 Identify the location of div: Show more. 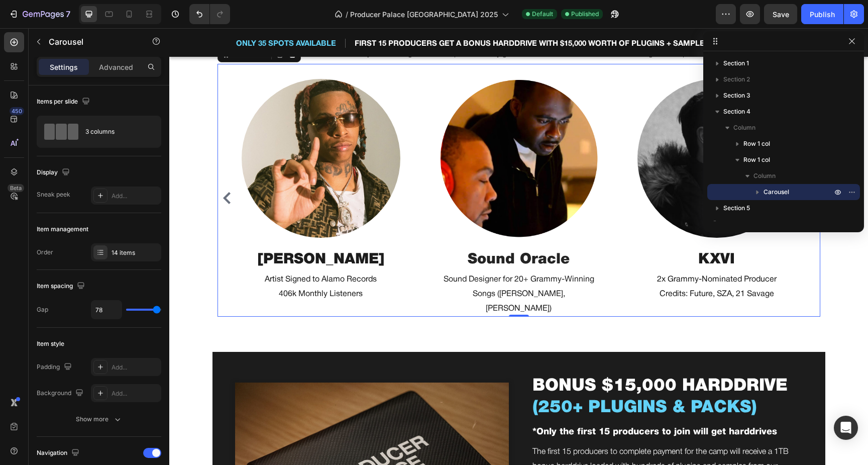
(99, 419).